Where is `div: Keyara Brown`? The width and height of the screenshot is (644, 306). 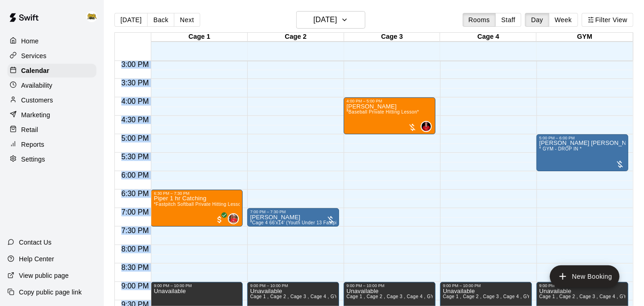
div: Keyara Brown is located at coordinates (233, 219).